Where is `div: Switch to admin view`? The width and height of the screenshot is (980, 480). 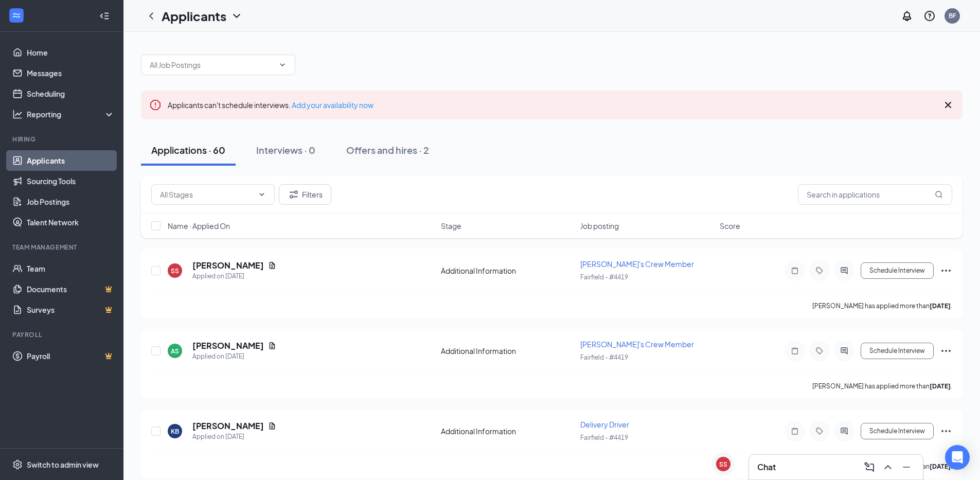
div: Switch to admin view is located at coordinates (62, 464).